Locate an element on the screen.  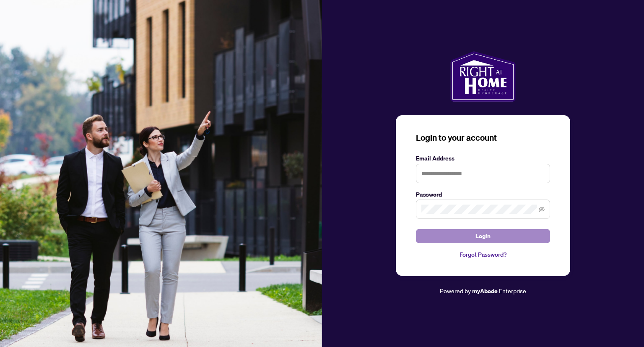
label: Password is located at coordinates (483, 194).